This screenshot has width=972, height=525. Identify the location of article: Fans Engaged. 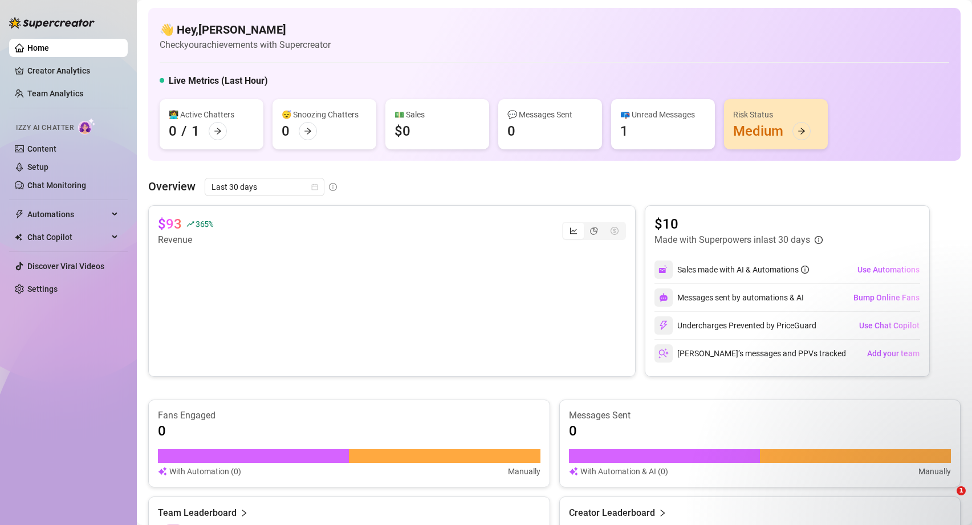
(349, 416).